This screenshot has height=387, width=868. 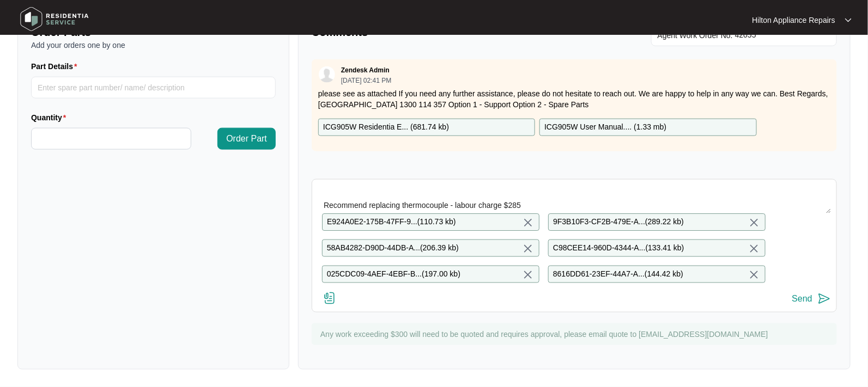 What do you see at coordinates (393, 248) in the screenshot?
I see `p: 58AB4282-D90D-44DB-A... ( 206.39 kb )` at bounding box center [393, 248].